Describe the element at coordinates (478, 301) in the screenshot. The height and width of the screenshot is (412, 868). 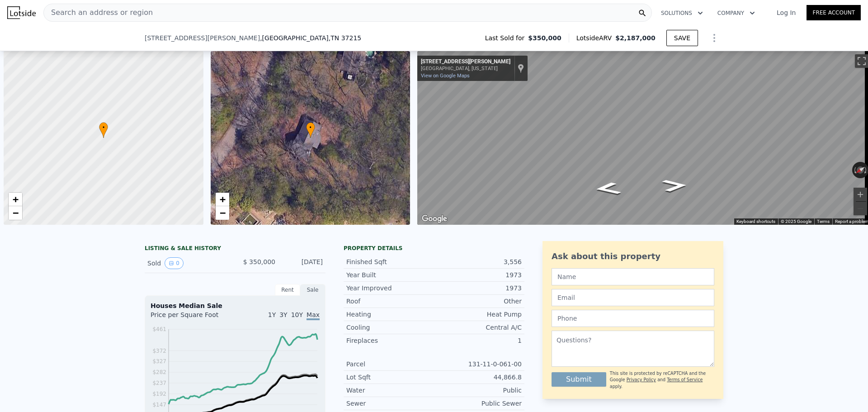
I see `div: Other` at that location.